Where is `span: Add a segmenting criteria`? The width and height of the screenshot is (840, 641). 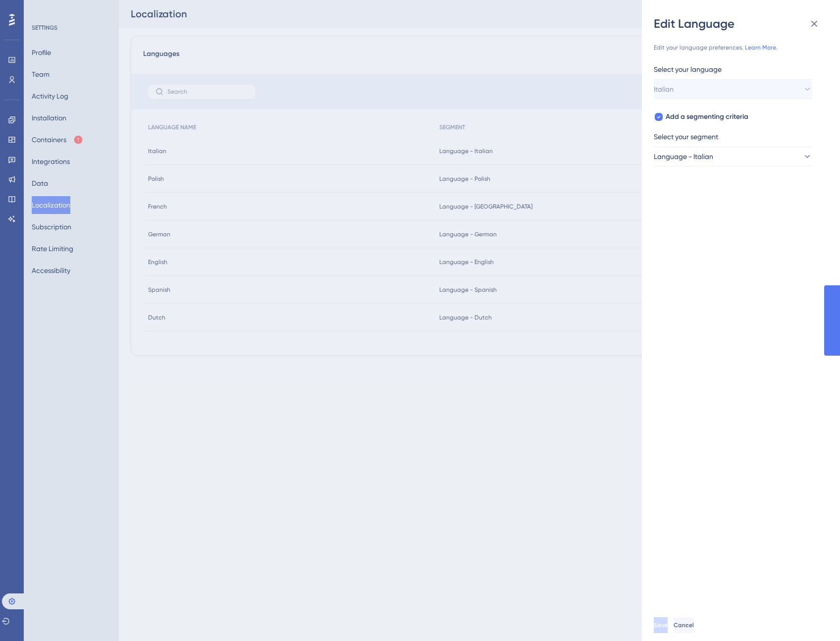
span: Add a segmenting criteria is located at coordinates (707, 116).